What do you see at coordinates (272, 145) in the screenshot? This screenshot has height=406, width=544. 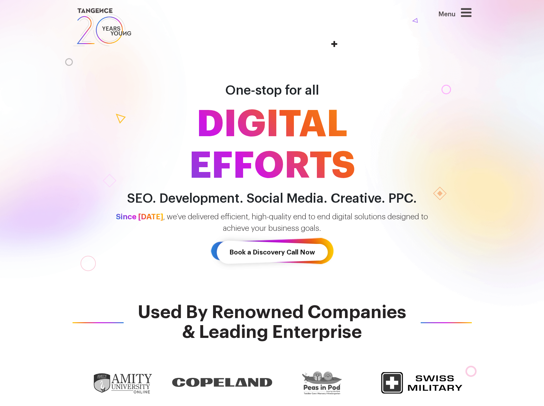 I see `span: DIGITAL EFFORTS` at bounding box center [272, 145].